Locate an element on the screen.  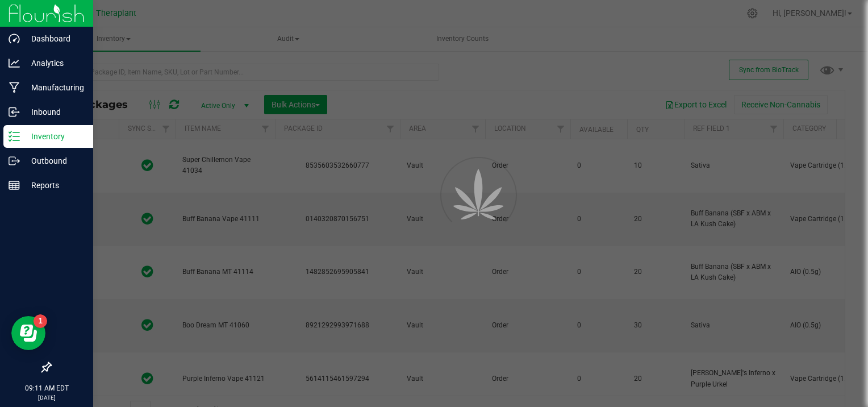
inline-svg: Dashboard is located at coordinates (15, 39).